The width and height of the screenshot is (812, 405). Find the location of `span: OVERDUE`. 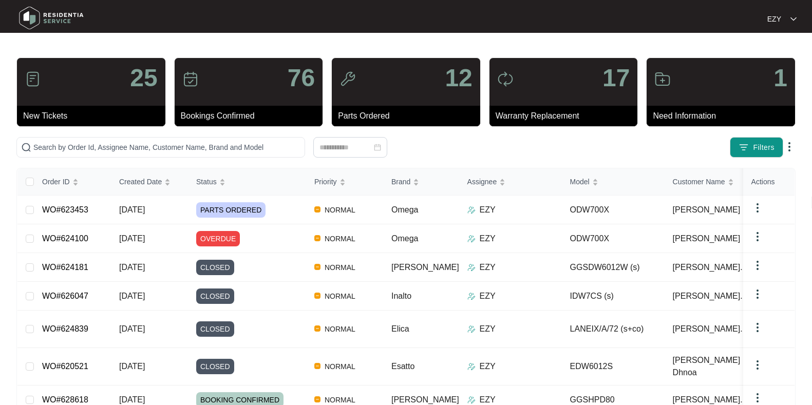

span: OVERDUE is located at coordinates (218, 239).